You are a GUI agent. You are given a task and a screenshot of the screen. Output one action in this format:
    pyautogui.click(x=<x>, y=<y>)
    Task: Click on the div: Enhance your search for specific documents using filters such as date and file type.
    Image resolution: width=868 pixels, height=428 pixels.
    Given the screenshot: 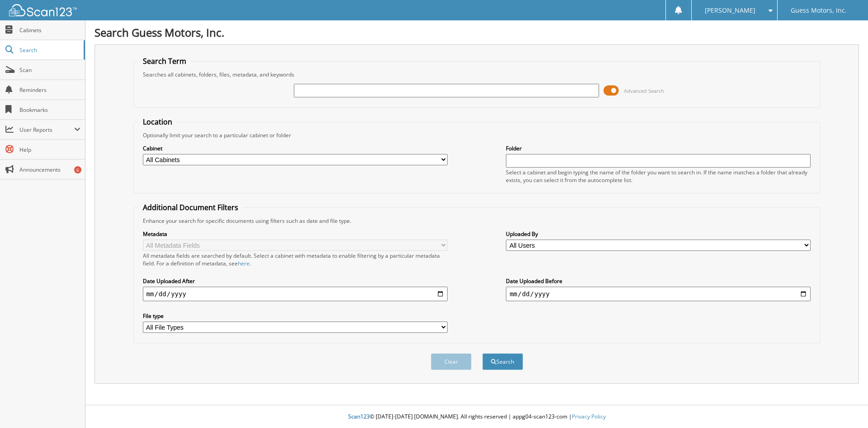 What is the action you would take?
    pyautogui.click(x=477, y=220)
    